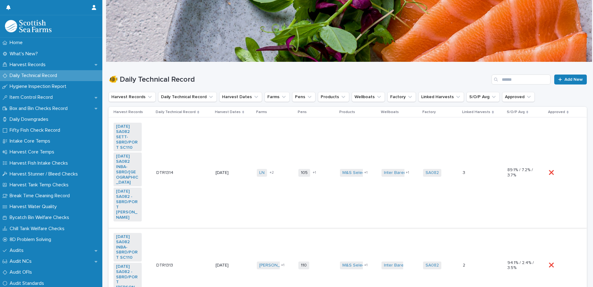 This screenshot has width=593, height=287. Describe the element at coordinates (39, 86) in the screenshot. I see `p: Hygiene Inspection Report` at that location.